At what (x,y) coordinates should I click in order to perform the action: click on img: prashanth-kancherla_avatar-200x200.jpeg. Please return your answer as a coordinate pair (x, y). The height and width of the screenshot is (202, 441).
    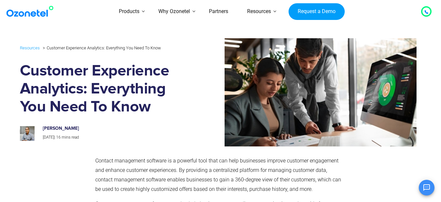
    Looking at the image, I should click on (27, 133).